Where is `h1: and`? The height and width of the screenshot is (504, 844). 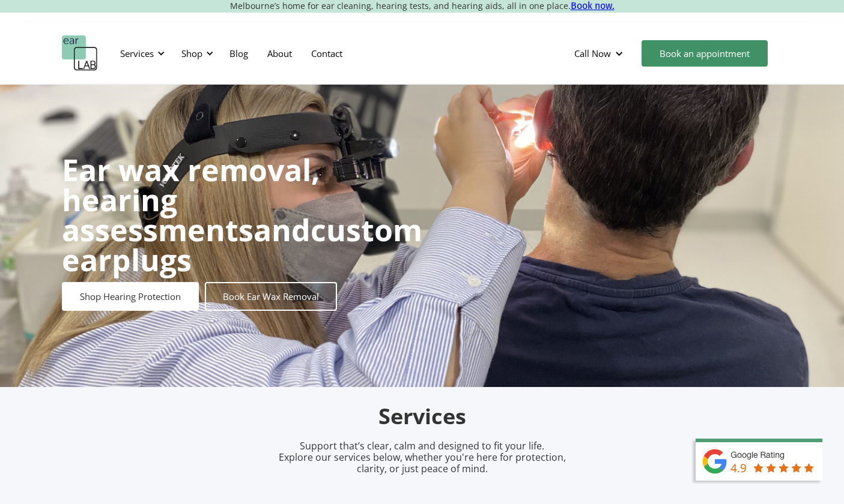 h1: and is located at coordinates (242, 215).